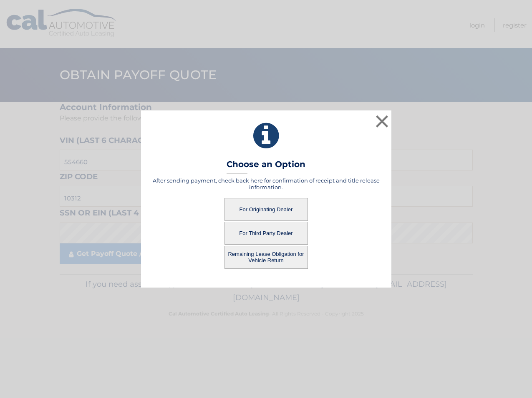 Image resolution: width=532 pixels, height=398 pixels. Describe the element at coordinates (266, 209) in the screenshot. I see `button: For Originating Dealer` at that location.